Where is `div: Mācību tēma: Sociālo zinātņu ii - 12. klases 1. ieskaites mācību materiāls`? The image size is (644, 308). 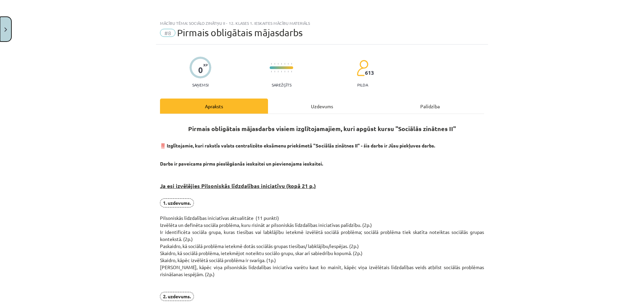
div: Mācību tēma: Sociālo zinātņu ii - 12. klases 1. ieskaites mācību materiāls is located at coordinates (322, 23).